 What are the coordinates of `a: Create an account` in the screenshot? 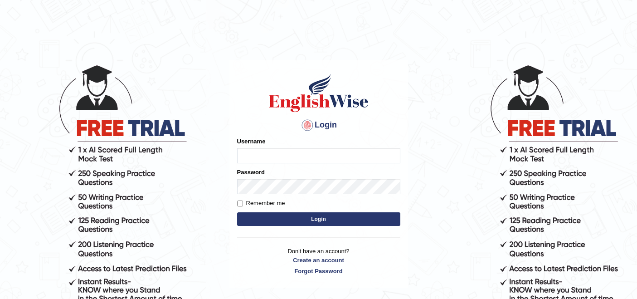 It's located at (319, 260).